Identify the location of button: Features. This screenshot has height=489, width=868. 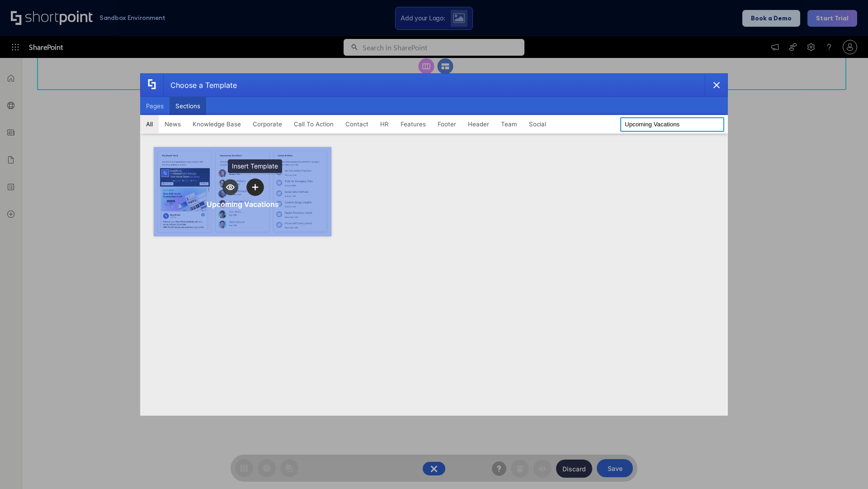
(413, 124).